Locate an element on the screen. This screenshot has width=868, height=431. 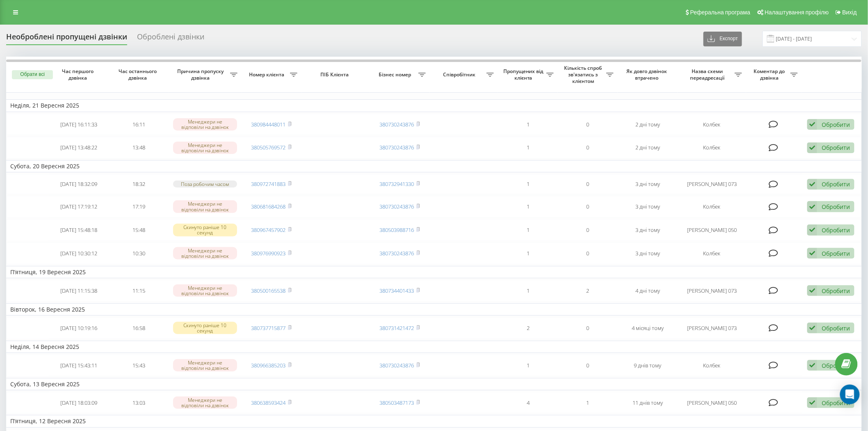
a: 380638593424 is located at coordinates (269, 403).